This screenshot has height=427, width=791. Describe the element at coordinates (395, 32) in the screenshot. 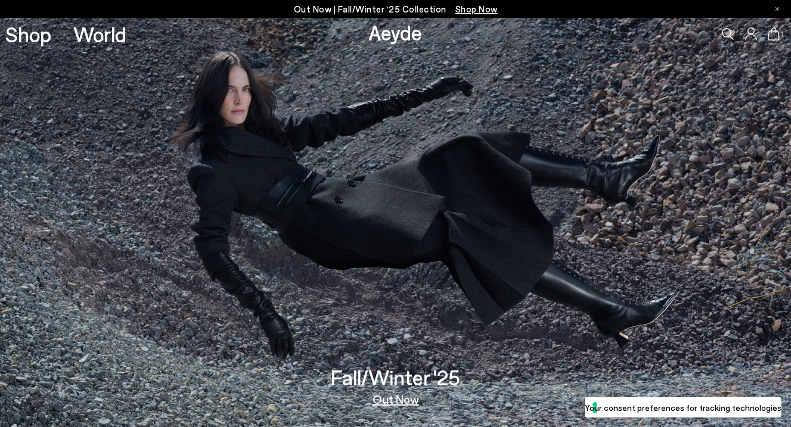

I see `a: Aeyde` at that location.